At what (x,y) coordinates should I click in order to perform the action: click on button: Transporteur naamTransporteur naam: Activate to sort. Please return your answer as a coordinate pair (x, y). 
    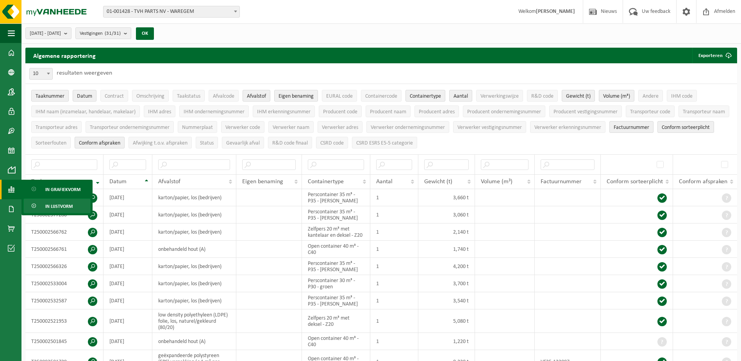
    Looking at the image, I should click on (704, 111).